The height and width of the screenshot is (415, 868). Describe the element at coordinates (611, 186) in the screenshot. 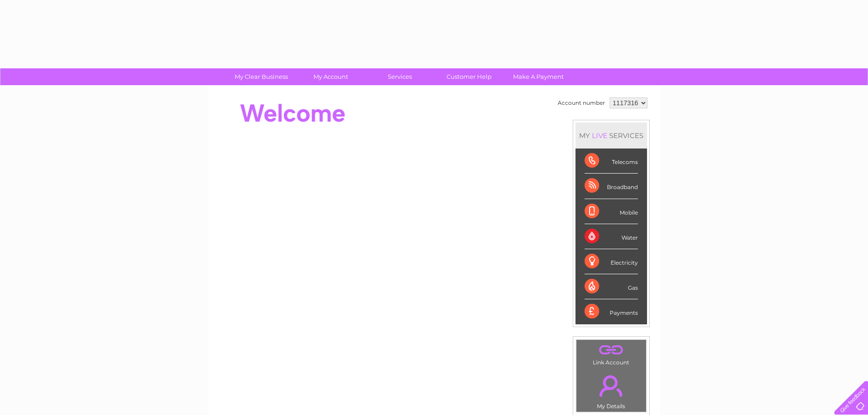

I see `div: Broadband` at that location.